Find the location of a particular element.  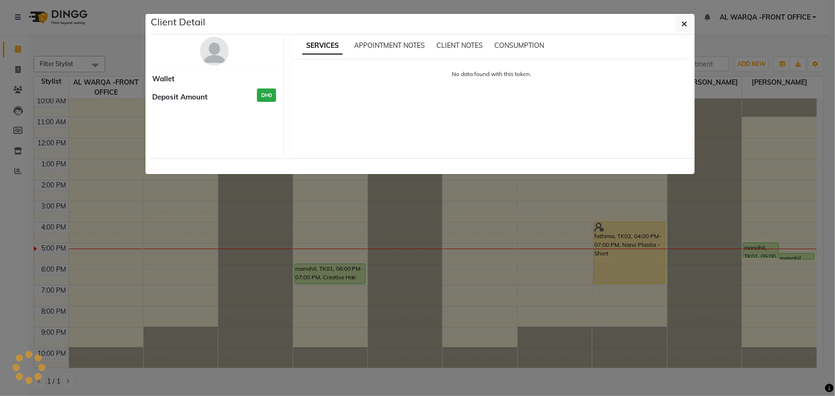

span: CONSUMPTION is located at coordinates (519, 45).